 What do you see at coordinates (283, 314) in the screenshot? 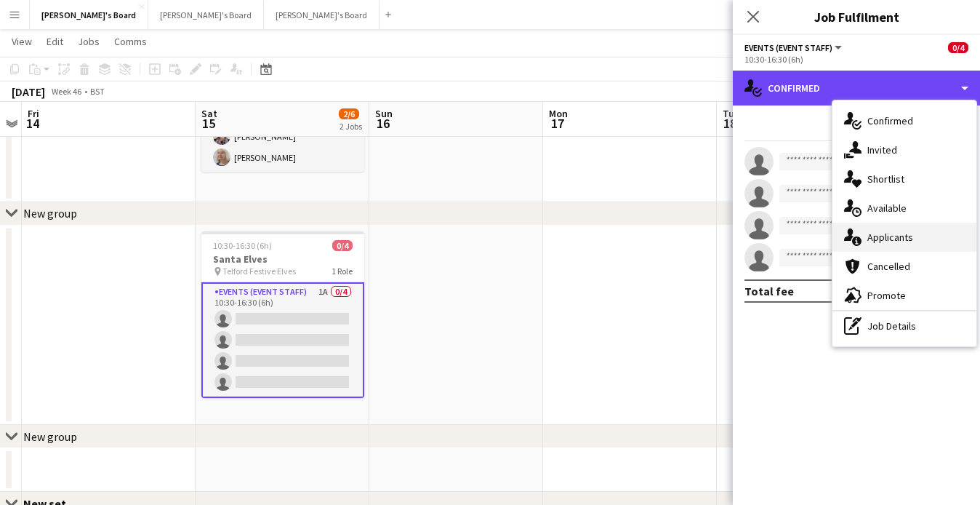
I see `div: 10:30-16:30 (6h)0/4Santa Elves Telford Festive Elves1 RoleEvents (Event Staff)1A0/410:30-16:30 (6h)` at bounding box center [283, 314].